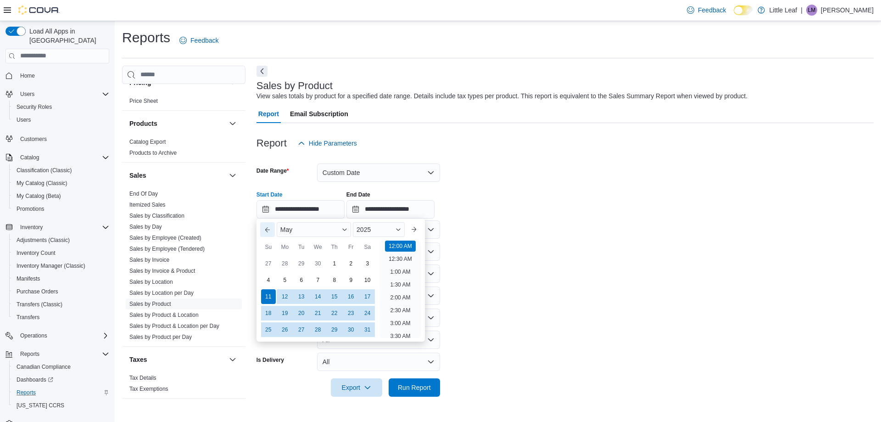 Image resolution: width=881 pixels, height=422 pixels. Describe the element at coordinates (36, 253) in the screenshot. I see `a: Inventory Count` at that location.